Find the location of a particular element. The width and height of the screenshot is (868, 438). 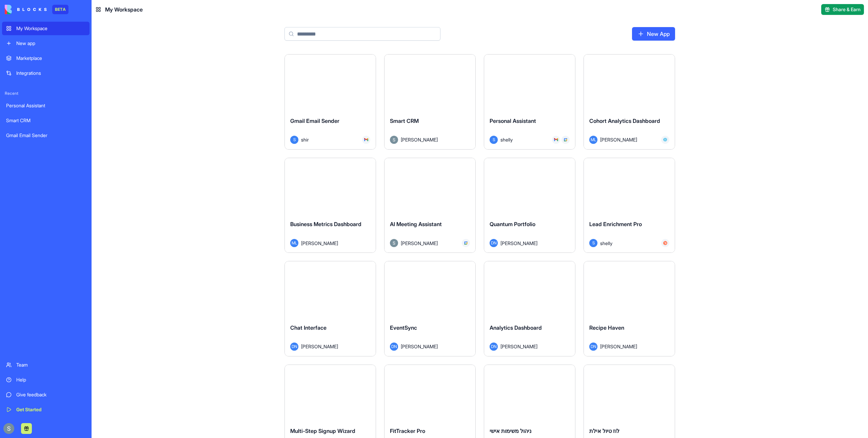

span: Analytics Dashboard is located at coordinates (516, 328).